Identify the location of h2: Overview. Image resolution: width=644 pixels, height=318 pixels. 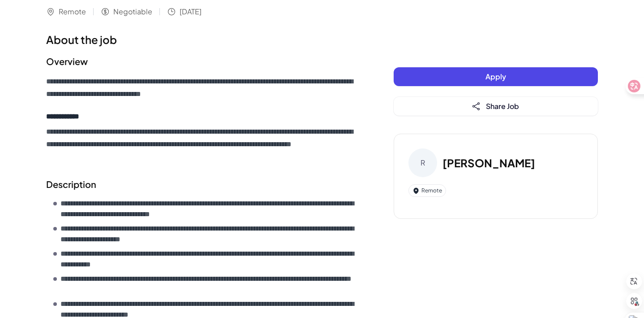
(202, 61).